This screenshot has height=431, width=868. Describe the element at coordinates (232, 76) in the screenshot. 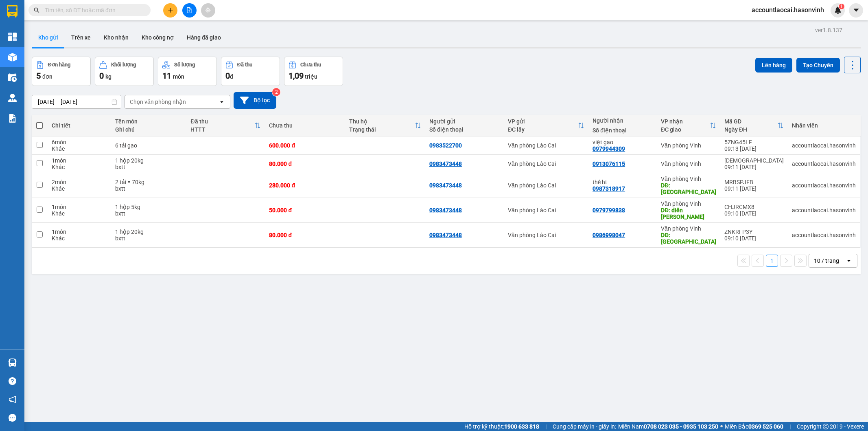

I see `span: đ` at that location.